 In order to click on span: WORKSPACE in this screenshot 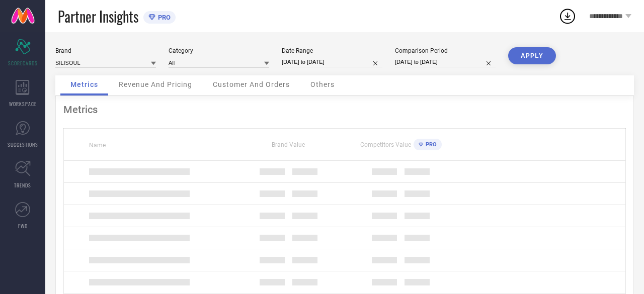, I will do `click(22, 104)`.